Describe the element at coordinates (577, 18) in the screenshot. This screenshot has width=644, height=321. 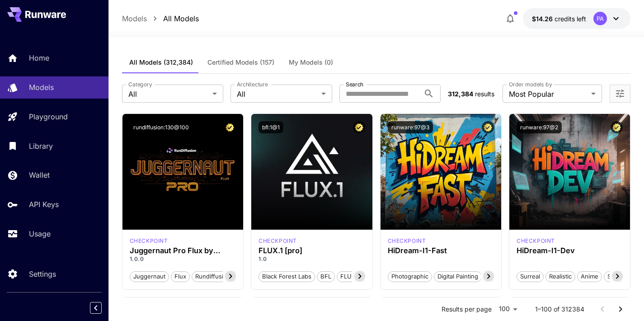
I see `button: $14.2554PA` at that location.